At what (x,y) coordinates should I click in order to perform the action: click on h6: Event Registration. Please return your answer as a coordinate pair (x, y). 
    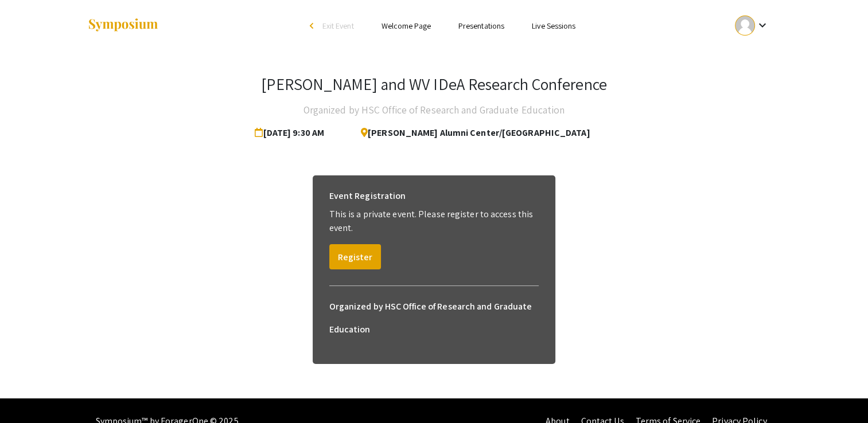
    Looking at the image, I should click on (368, 196).